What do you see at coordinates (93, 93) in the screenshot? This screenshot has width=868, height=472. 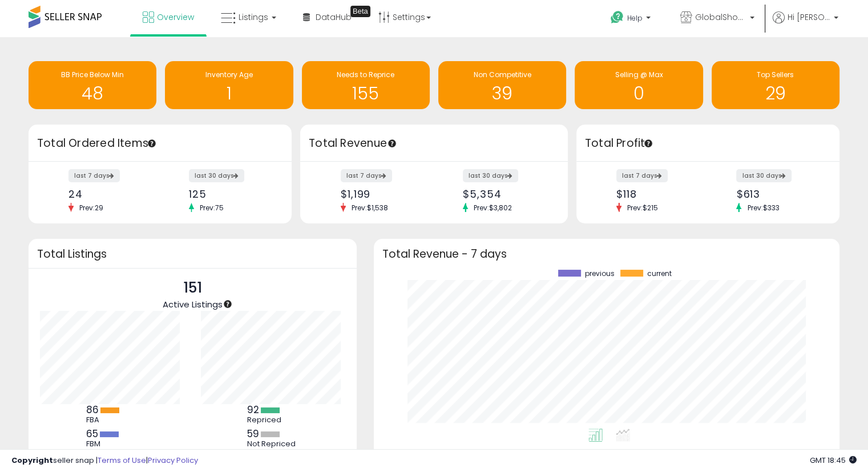 I see `h1: 48` at bounding box center [93, 93].